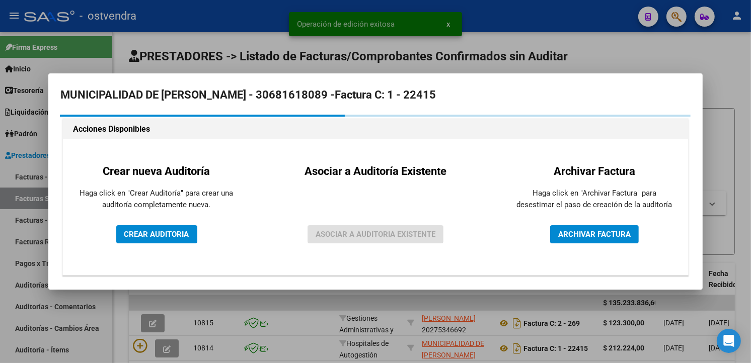  What do you see at coordinates (375, 234) in the screenshot?
I see `span: ASOCIAR A AUDITORIA EXISTENTE` at bounding box center [375, 234].